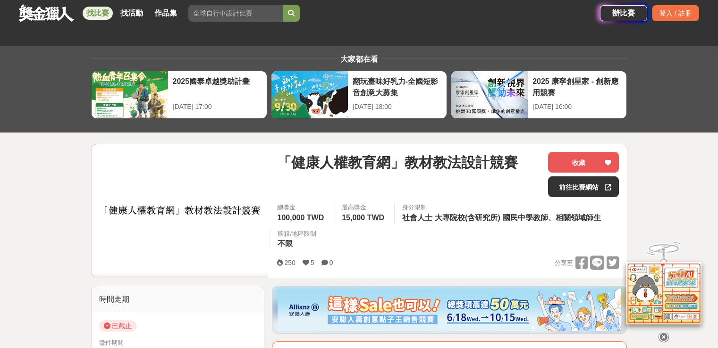 The image size is (718, 348). What do you see at coordinates (300, 218) in the screenshot?
I see `span: 100,000 TWD` at bounding box center [300, 218].